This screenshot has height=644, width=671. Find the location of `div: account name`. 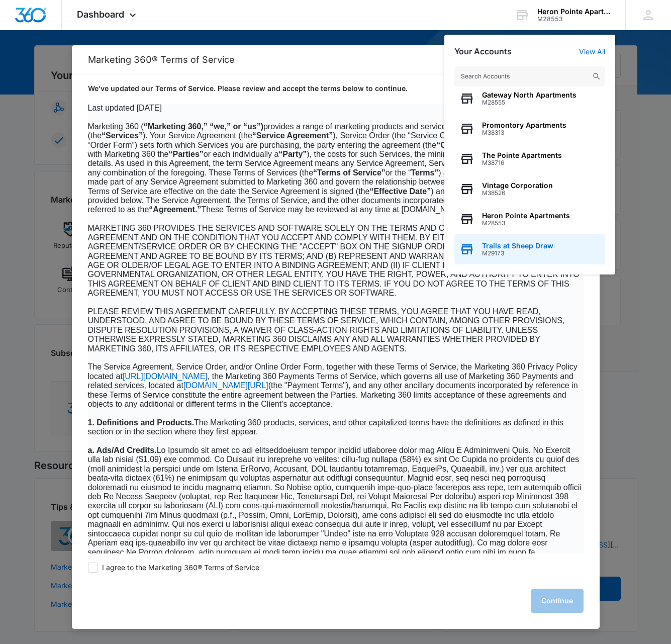

div: account name is located at coordinates (574, 12).